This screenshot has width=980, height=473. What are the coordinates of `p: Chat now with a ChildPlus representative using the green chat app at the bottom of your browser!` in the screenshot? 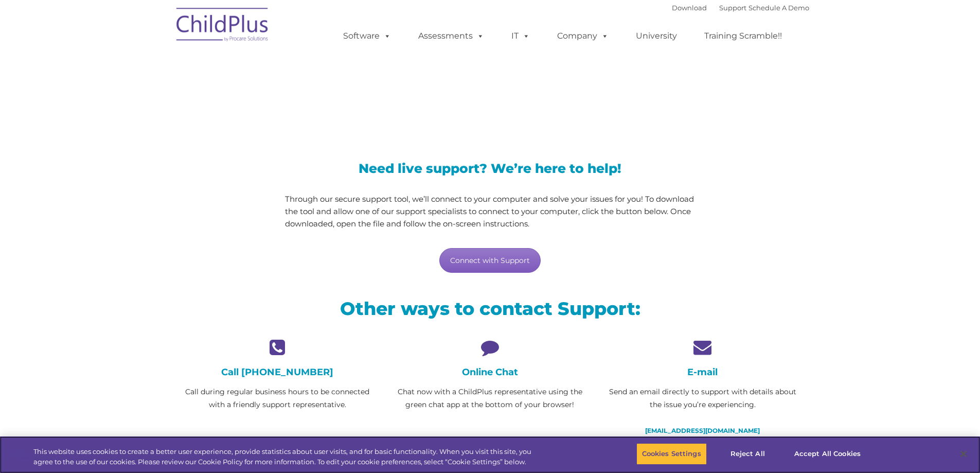 It's located at (490, 398).